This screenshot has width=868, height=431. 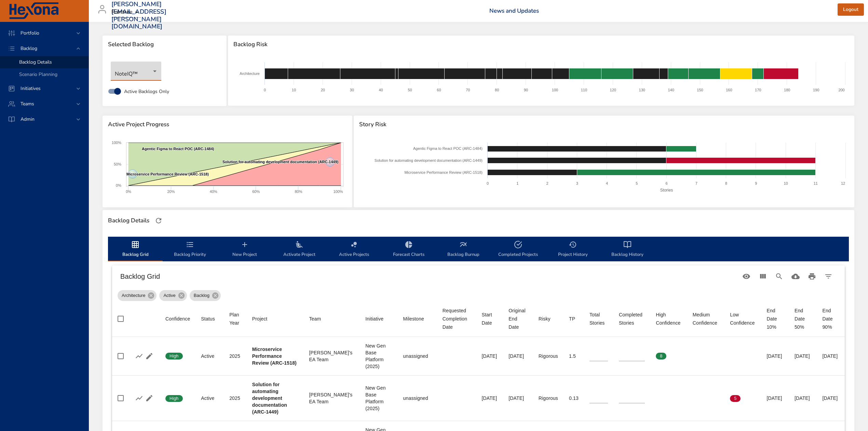 I want to click on text: 7, so click(x=696, y=183).